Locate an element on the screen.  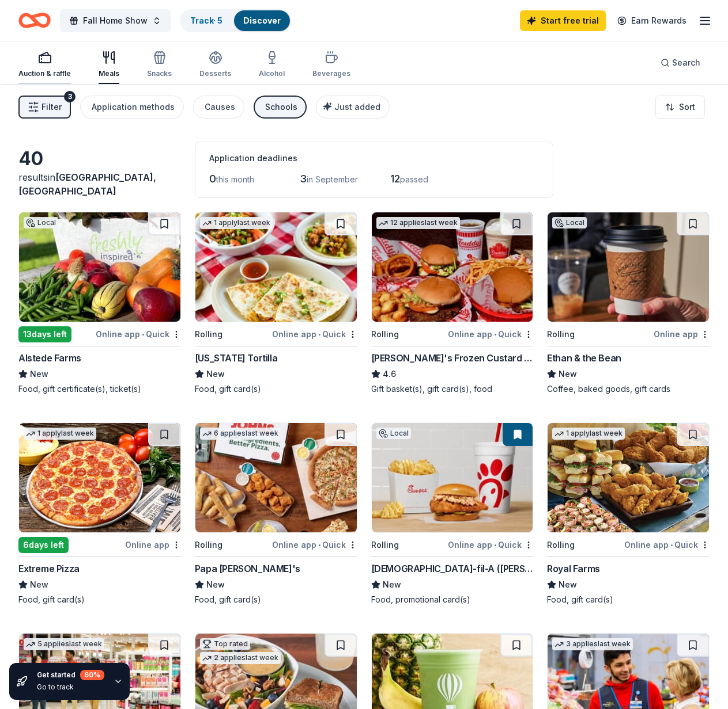
div: Auction & raffle is located at coordinates (44, 73).